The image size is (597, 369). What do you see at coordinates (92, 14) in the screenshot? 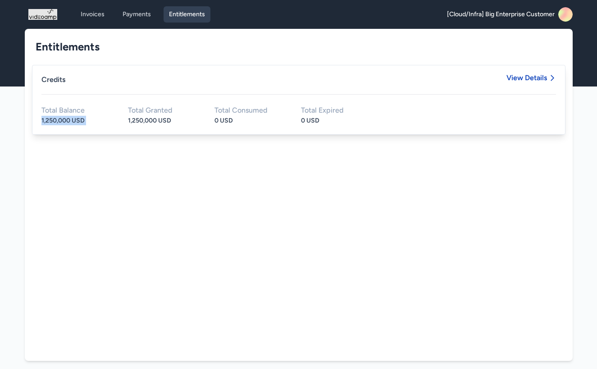
I see `a: Invoices` at bounding box center [92, 14].